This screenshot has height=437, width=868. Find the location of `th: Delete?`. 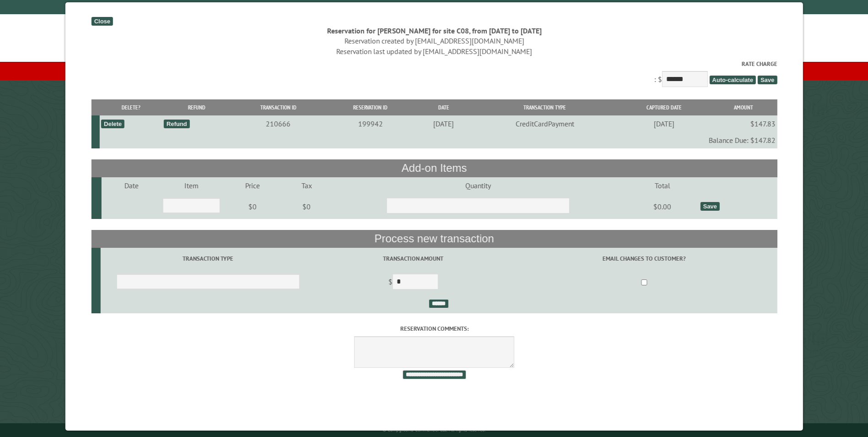

th: Delete? is located at coordinates (131, 107).